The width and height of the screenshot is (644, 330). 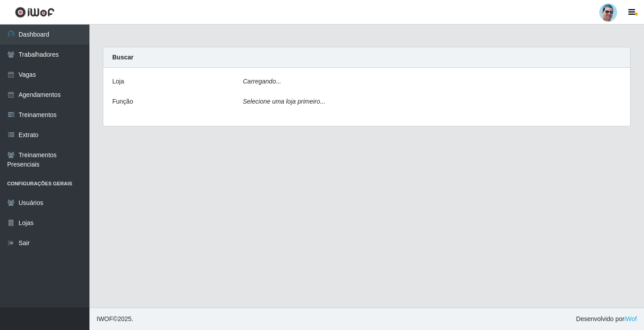 I want to click on span: IWOF, so click(x=105, y=319).